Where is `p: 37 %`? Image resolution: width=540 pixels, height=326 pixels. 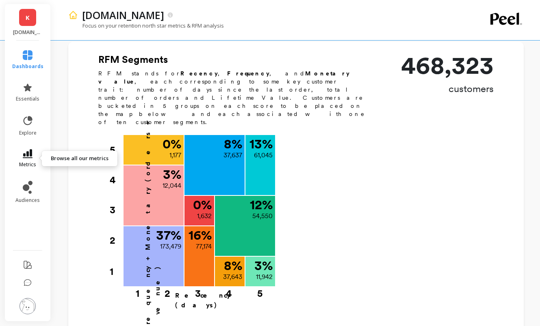
p: 37 % is located at coordinates (168, 235).